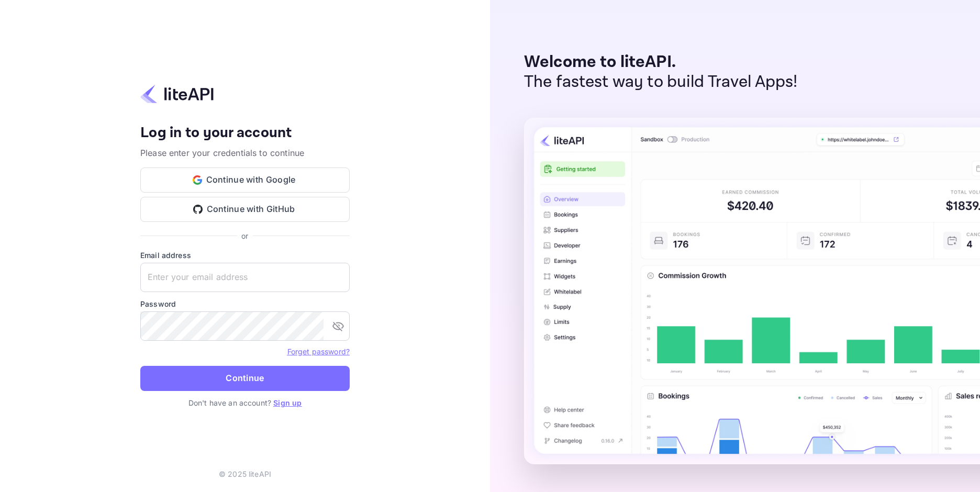 The width and height of the screenshot is (980, 492). What do you see at coordinates (245, 304) in the screenshot?
I see `label: Password` at bounding box center [245, 304].